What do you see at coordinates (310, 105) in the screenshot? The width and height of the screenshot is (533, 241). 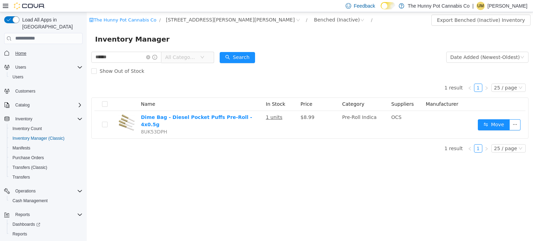 I see `span: OCS` at bounding box center [310, 105].